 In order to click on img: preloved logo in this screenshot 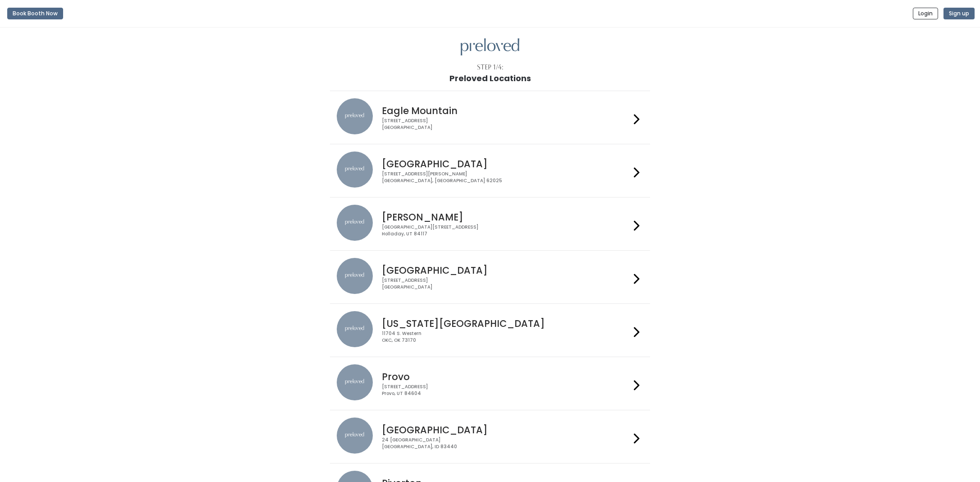, I will do `click(490, 47)`.